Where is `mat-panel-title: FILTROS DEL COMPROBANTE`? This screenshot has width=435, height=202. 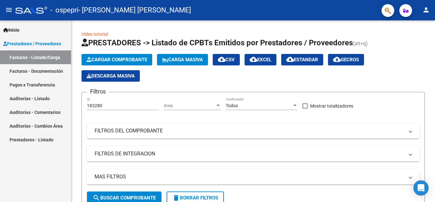
mat-panel-title: FILTROS DEL COMPROBANTE is located at coordinates (250, 131).